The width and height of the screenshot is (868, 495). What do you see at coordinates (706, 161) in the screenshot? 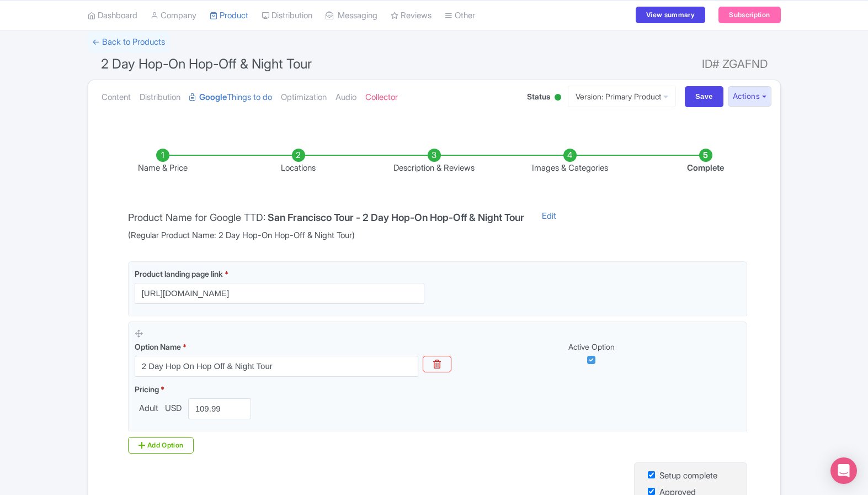
I see `li: Complete` at bounding box center [706, 161].